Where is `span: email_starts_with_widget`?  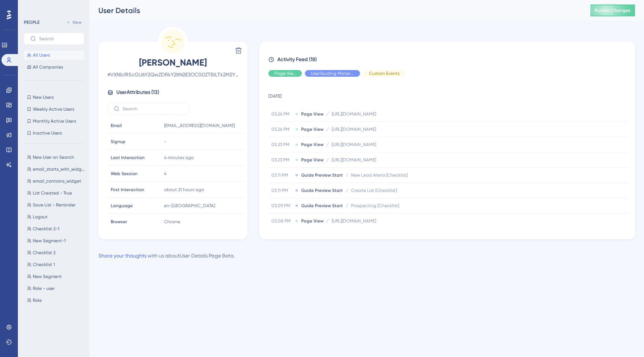
span: email_starts_with_widget is located at coordinates (59, 169).